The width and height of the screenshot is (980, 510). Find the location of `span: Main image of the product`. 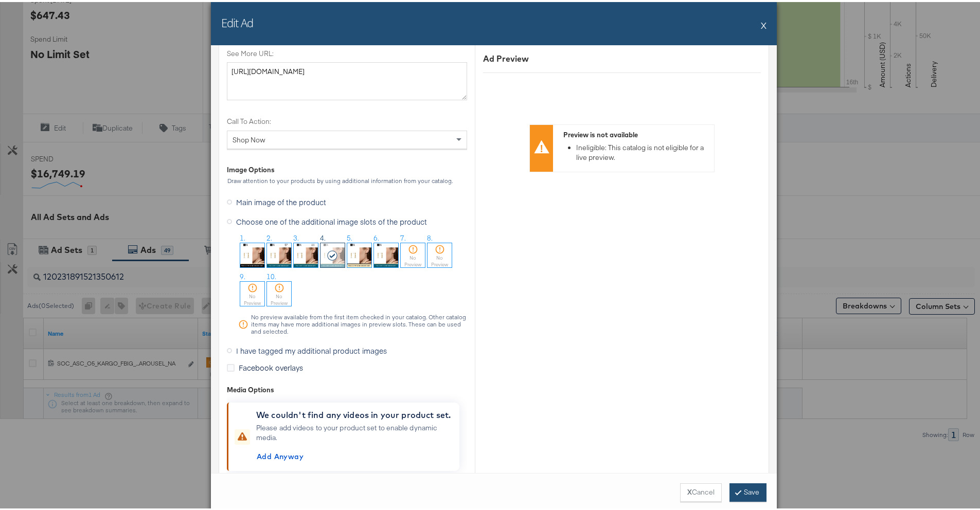

span: Main image of the product is located at coordinates (281, 200).